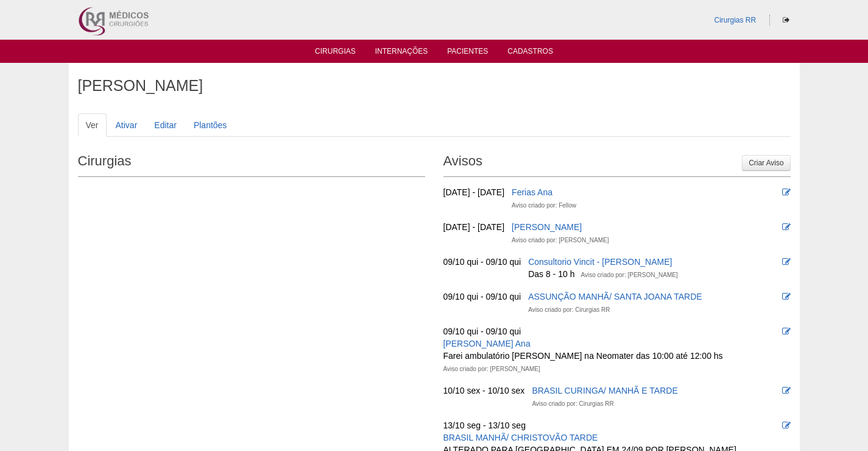  What do you see at coordinates (786, 20) in the screenshot?
I see `i: Sair` at bounding box center [786, 20].